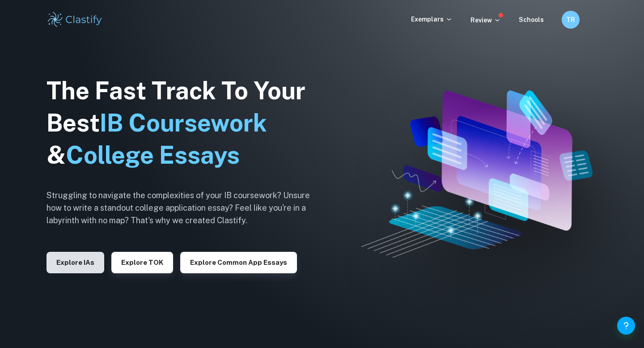 The width and height of the screenshot is (644, 348). What do you see at coordinates (142, 262) in the screenshot?
I see `a: Explore TOK` at bounding box center [142, 262].